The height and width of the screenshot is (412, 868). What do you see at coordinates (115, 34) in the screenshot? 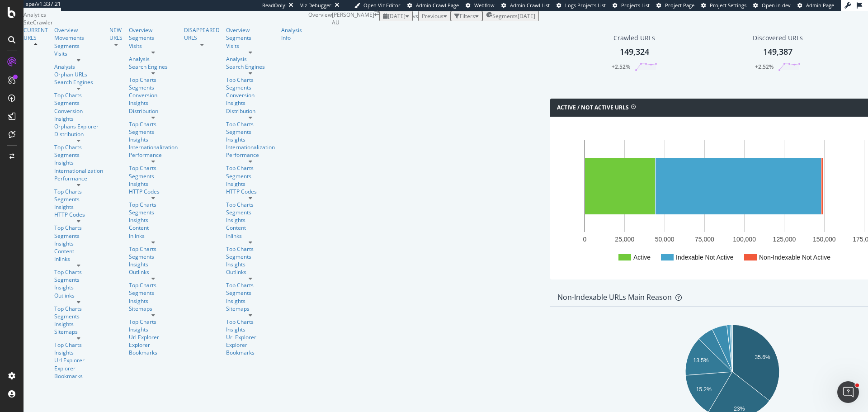
I see `div: NEW URLS` at bounding box center [115, 34].